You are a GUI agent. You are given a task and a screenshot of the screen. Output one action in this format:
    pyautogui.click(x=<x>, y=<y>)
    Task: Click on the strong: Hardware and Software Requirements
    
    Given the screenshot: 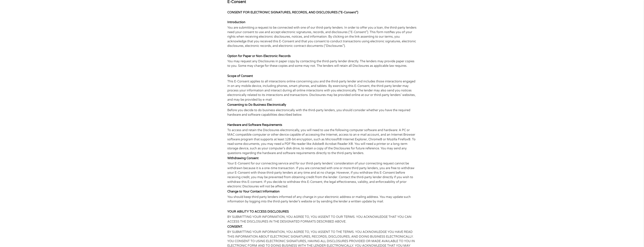 What is the action you would take?
    pyautogui.click(x=255, y=125)
    